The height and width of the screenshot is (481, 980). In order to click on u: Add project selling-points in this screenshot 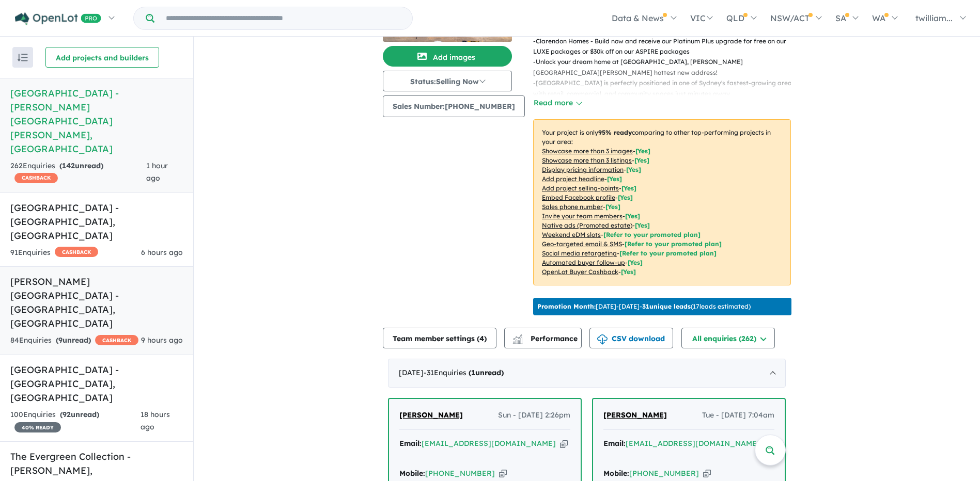, I will do `click(580, 188)`.